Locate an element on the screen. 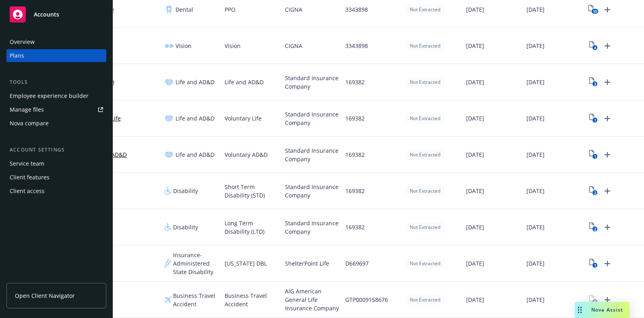  a: Overview is located at coordinates (56, 42).